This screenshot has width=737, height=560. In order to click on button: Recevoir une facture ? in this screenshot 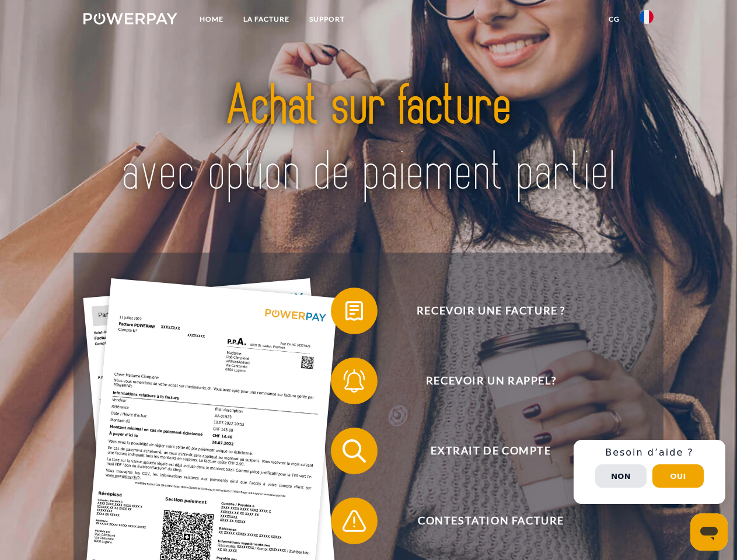, I will do `click(482, 311)`.